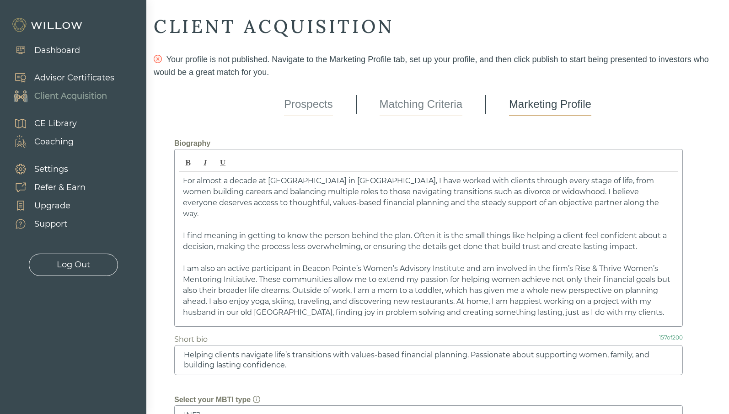 The image size is (729, 414). I want to click on a: Upgrade, so click(45, 206).